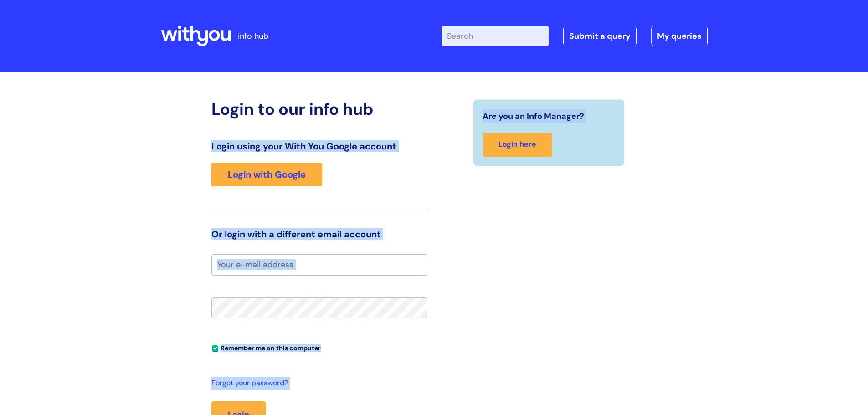  Describe the element at coordinates (320, 109) in the screenshot. I see `h2: Login to our info hub` at that location.